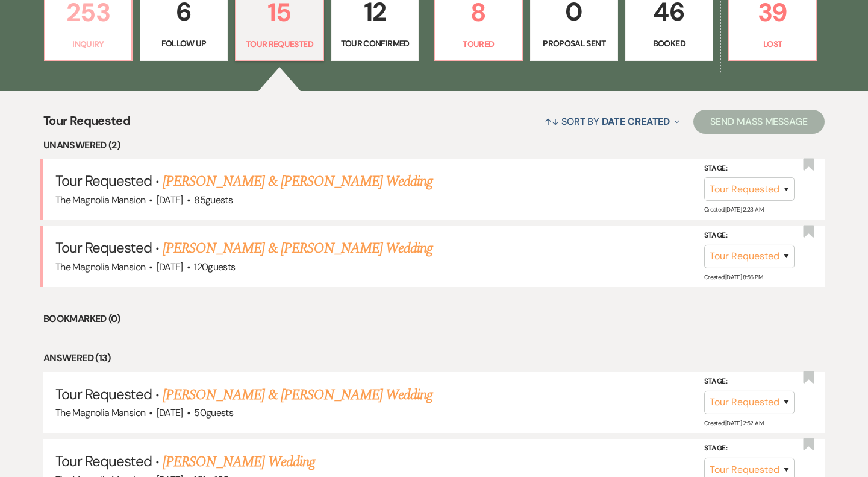 This screenshot has width=868, height=477. I want to click on p: Lost, so click(773, 44).